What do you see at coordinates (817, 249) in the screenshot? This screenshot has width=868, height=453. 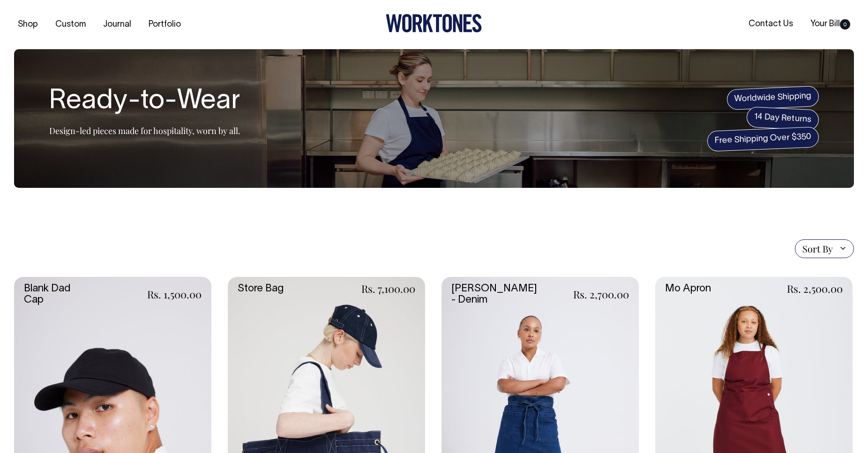 I see `span: Sort By` at bounding box center [817, 249].